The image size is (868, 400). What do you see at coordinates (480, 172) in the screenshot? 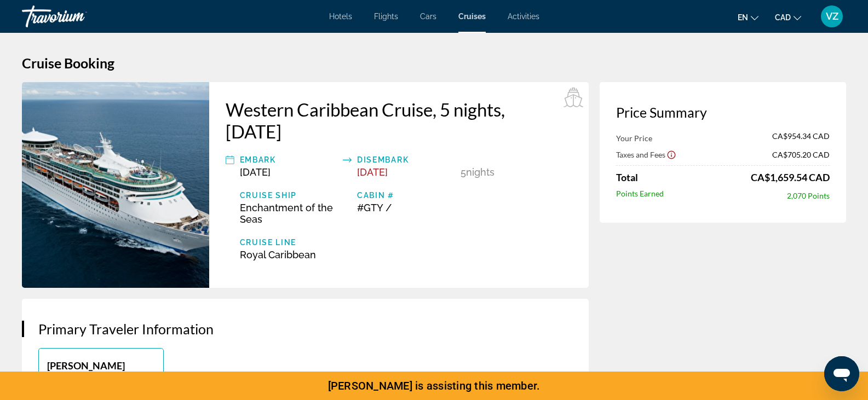
I see `span: Nights` at bounding box center [480, 172].